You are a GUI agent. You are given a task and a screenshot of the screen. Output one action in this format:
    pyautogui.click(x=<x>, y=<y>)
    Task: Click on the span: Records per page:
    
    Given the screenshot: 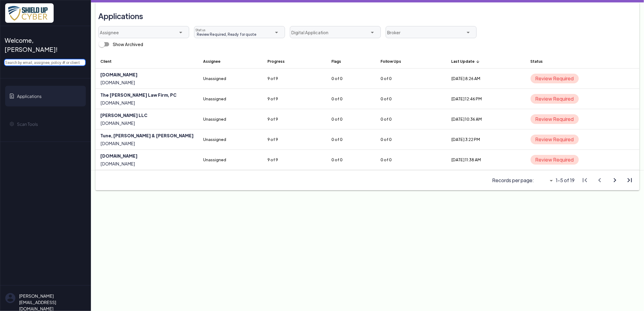 What is the action you would take?
    pyautogui.click(x=513, y=180)
    